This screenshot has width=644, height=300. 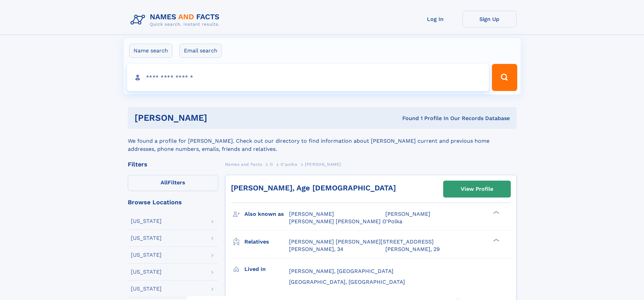 I want to click on label: Name search, so click(x=150, y=51).